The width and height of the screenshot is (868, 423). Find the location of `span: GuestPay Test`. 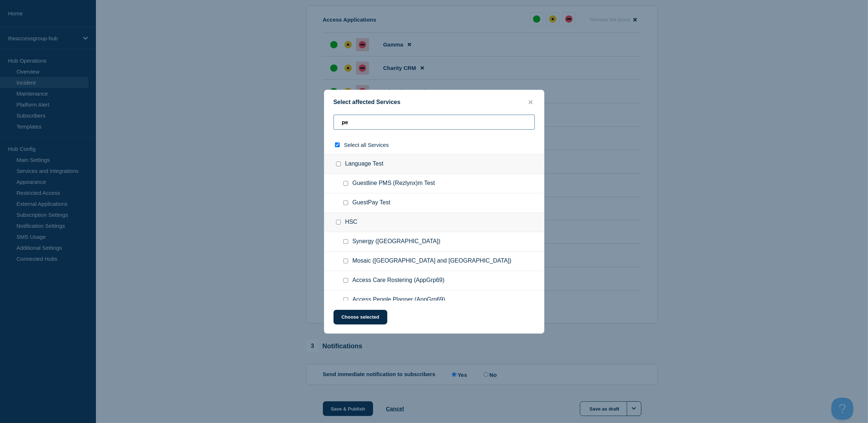

span: GuestPay Test is located at coordinates (371, 203).